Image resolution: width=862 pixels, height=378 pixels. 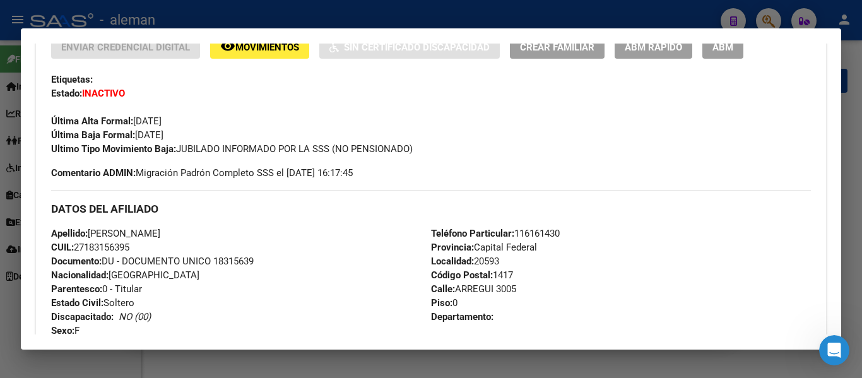 What do you see at coordinates (76, 289) in the screenshot?
I see `strong: Parentesco:` at bounding box center [76, 289].